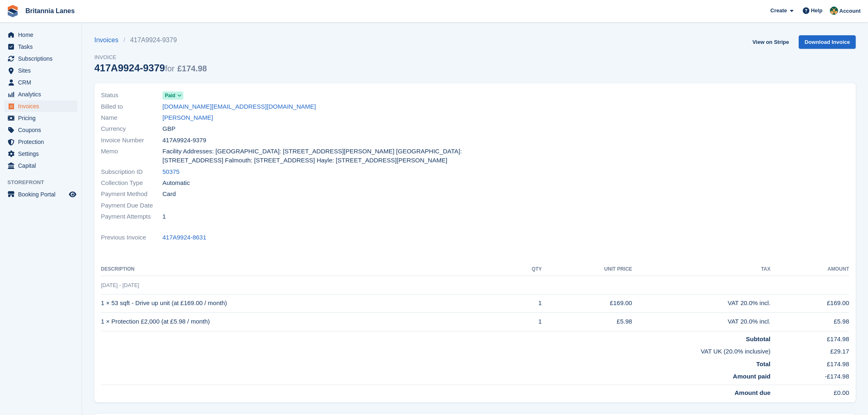  I want to click on span: Booking Portal, so click(43, 195).